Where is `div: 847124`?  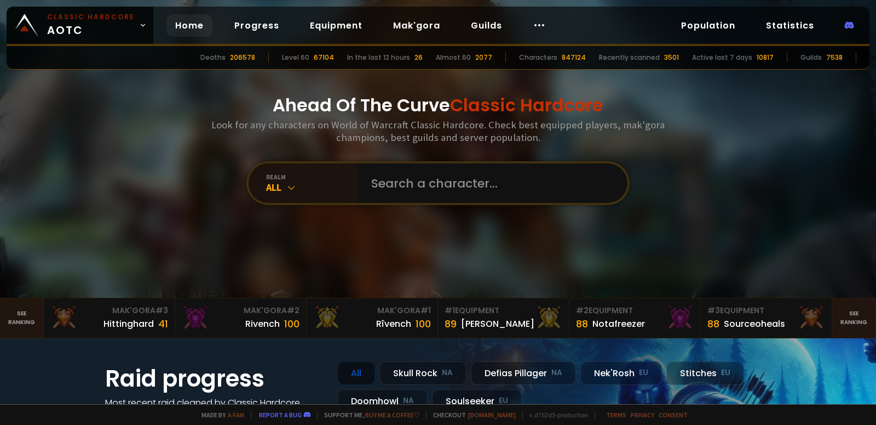
div: 847124 is located at coordinates (574, 58).